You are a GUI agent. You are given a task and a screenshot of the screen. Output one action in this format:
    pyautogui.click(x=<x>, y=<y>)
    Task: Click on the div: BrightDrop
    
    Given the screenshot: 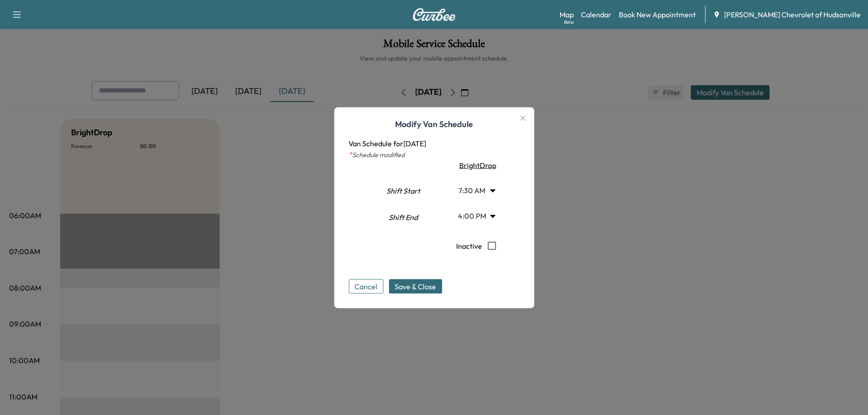 What is the action you would take?
    pyautogui.click(x=476, y=165)
    